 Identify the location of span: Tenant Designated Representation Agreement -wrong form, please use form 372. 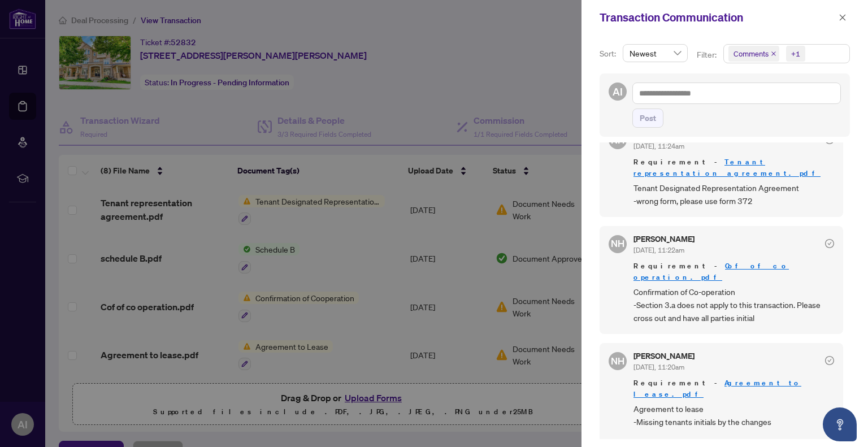
(733, 194).